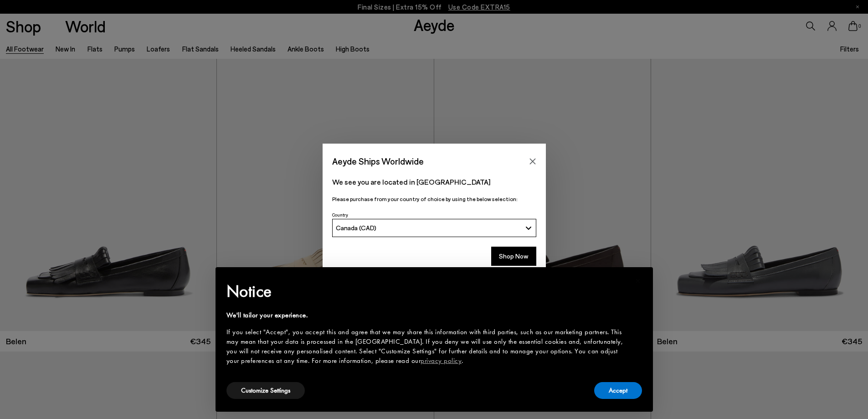 This screenshot has height=419, width=868. I want to click on span: Country, so click(340, 214).